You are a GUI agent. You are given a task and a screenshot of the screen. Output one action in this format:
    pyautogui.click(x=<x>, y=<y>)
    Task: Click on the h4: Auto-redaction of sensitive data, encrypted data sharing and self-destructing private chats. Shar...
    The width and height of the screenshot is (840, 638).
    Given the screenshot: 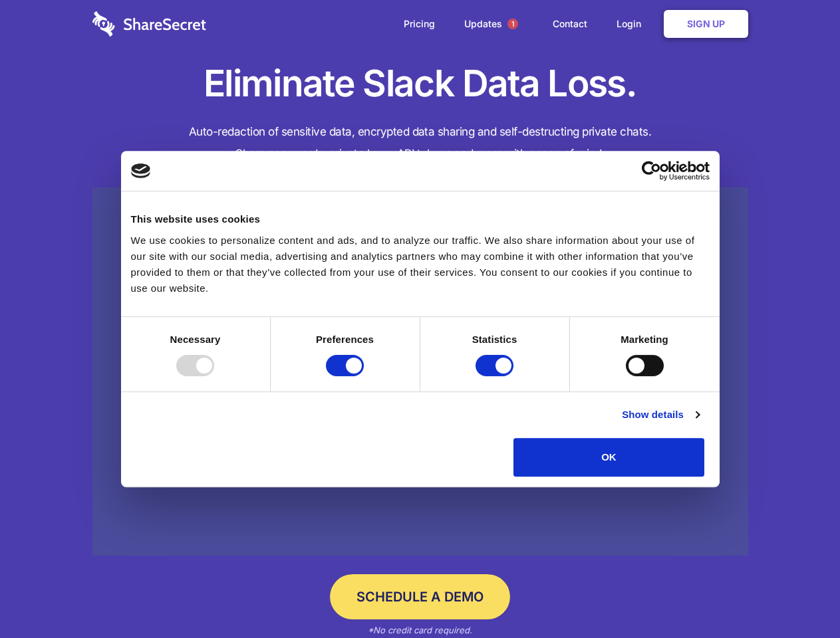 What is the action you would take?
    pyautogui.click(x=421, y=143)
    